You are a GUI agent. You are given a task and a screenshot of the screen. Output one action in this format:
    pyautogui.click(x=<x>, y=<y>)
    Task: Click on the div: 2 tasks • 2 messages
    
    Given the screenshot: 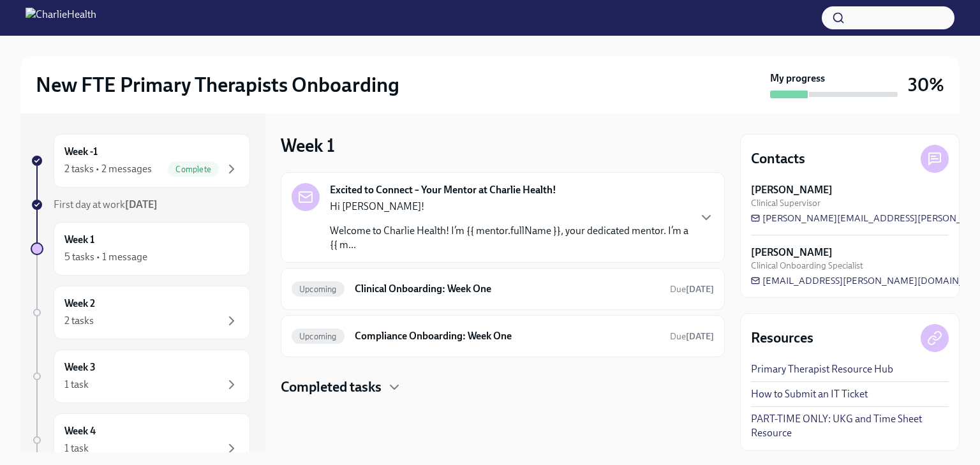 What is the action you would take?
    pyautogui.click(x=108, y=169)
    